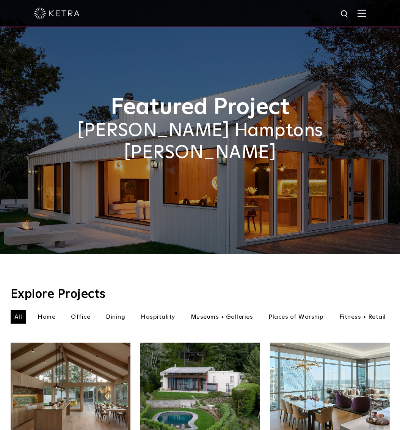  What do you see at coordinates (46, 316) in the screenshot?
I see `li: Home` at bounding box center [46, 316].